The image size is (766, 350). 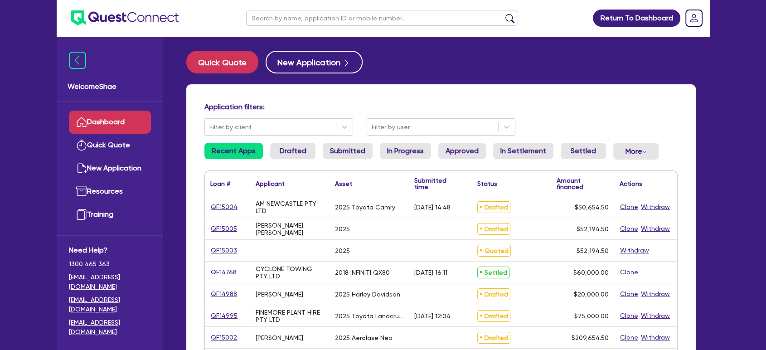 What do you see at coordinates (110, 87) in the screenshot?
I see `span: Welcome Shae` at bounding box center [110, 87].